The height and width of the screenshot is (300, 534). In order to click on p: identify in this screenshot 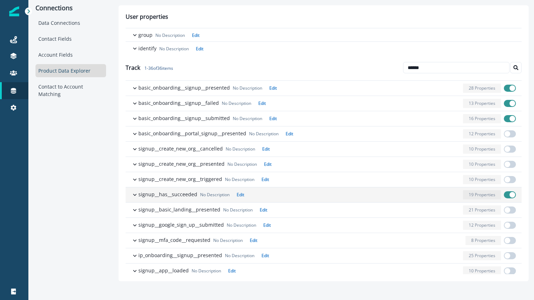, I will do `click(147, 48)`.